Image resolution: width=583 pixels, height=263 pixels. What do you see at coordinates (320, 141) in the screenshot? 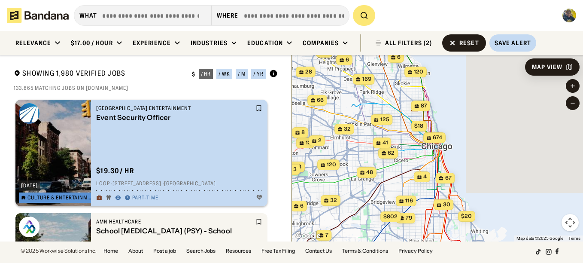
I see `span: 2` at bounding box center [320, 141].